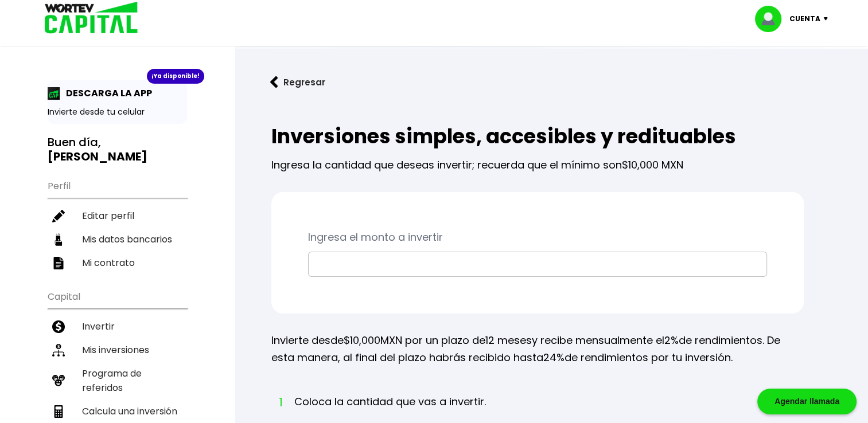 This screenshot has width=868, height=423. What do you see at coordinates (117, 349) in the screenshot?
I see `a: Mis inversiones` at bounding box center [117, 349].